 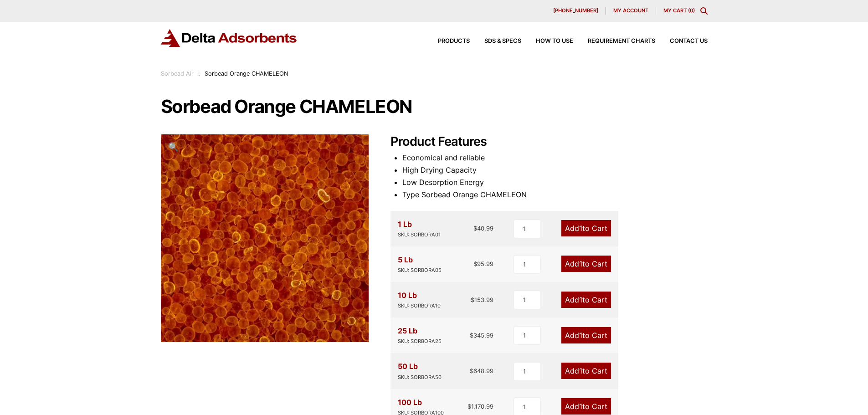 I want to click on h1: Sorbead Orange CHAMELEON, so click(x=434, y=107).